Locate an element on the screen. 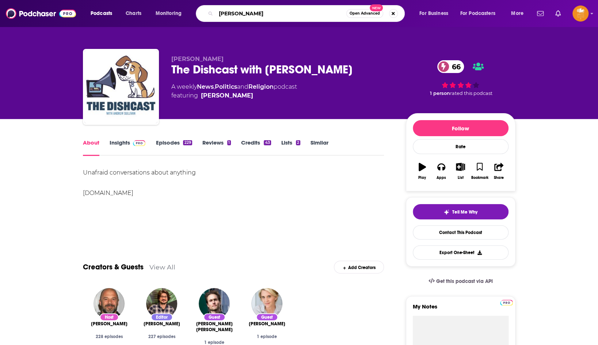  a: About is located at coordinates (91, 148).